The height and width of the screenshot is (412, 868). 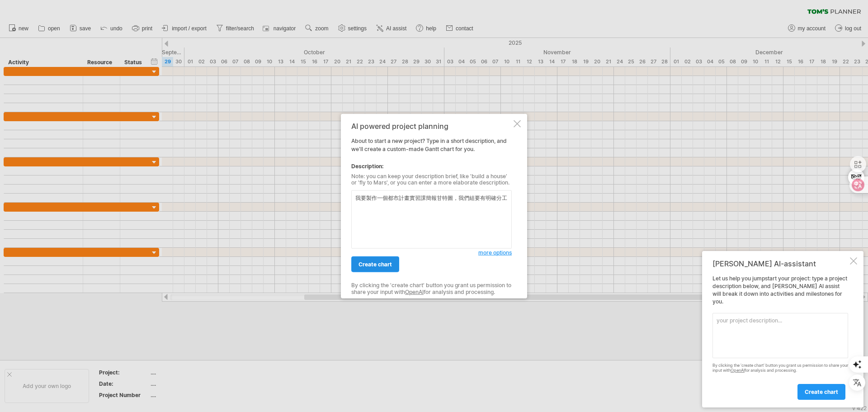 What do you see at coordinates (431, 126) in the screenshot?
I see `div: AI powered project planning` at bounding box center [431, 126].